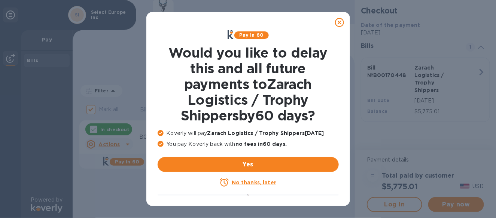 The width and height of the screenshot is (496, 218). Describe the element at coordinates (261, 144) in the screenshot. I see `b: no fees in 60 days .` at that location.